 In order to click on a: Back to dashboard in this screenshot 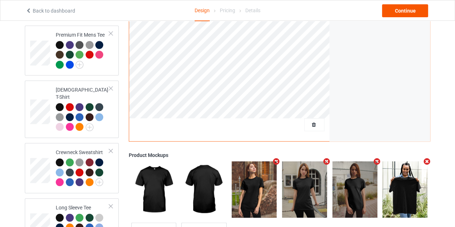, I will do `click(50, 11)`.